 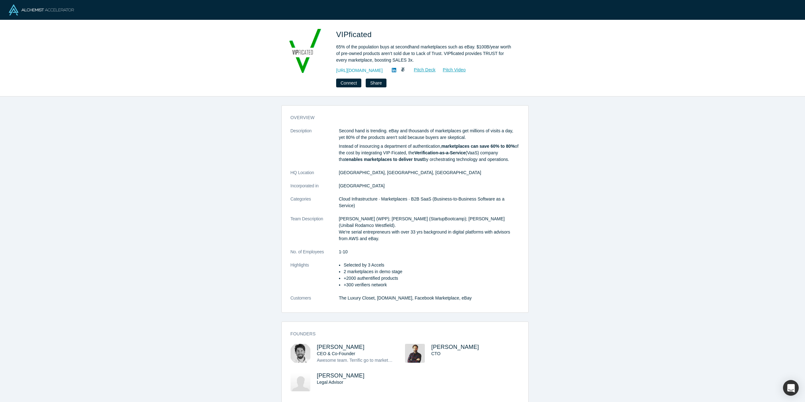 I want to click on li: +300 verifiers network, so click(x=432, y=285).